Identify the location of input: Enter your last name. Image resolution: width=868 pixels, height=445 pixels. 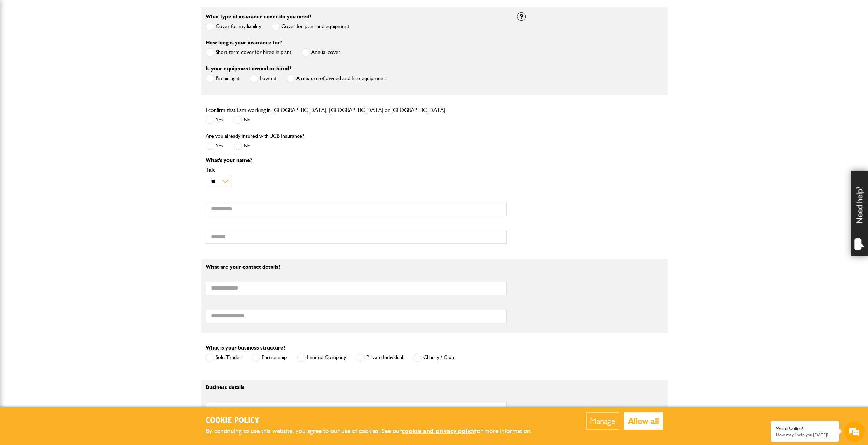
(66, 70).